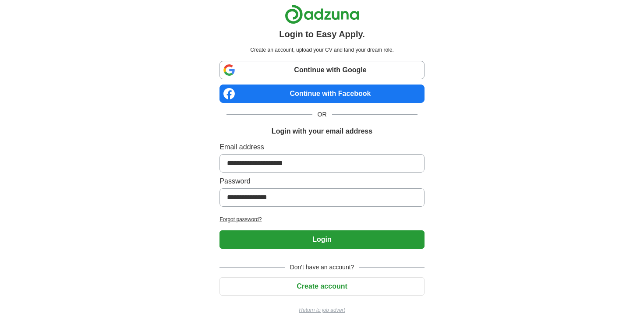 Image resolution: width=644 pixels, height=328 pixels. Describe the element at coordinates (321, 147) in the screenshot. I see `label: Email address` at that location.